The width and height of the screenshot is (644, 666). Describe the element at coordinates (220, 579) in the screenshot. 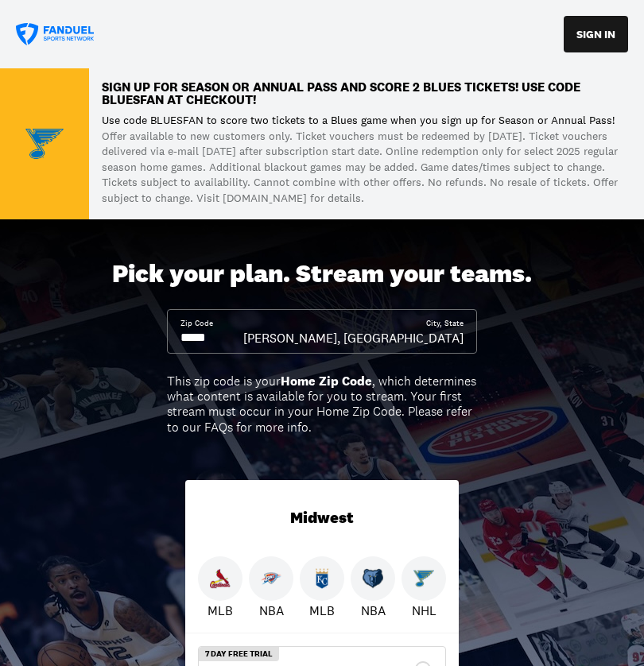

I see `img: Cardinals` at that location.